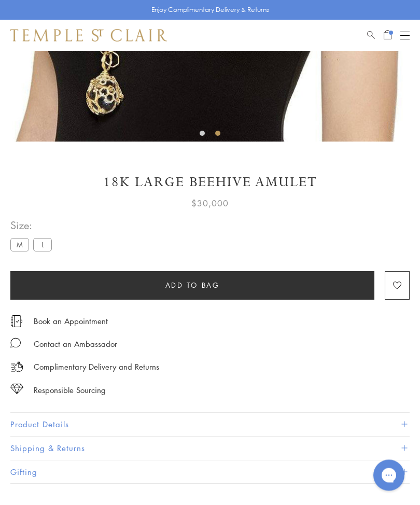 The width and height of the screenshot is (420, 505). What do you see at coordinates (16, 343) in the screenshot?
I see `img: MessageIcon-01_2.svg` at bounding box center [16, 343].